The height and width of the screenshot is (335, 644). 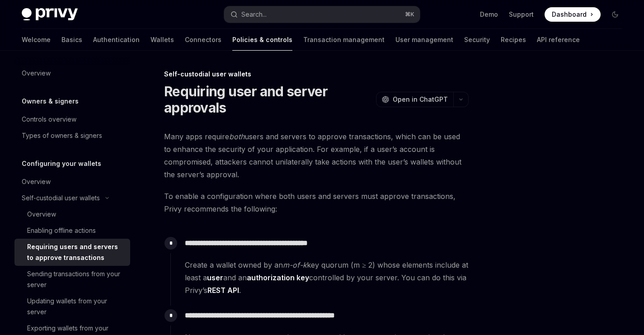 What do you see at coordinates (521, 15) in the screenshot?
I see `a: Support` at bounding box center [521, 15].